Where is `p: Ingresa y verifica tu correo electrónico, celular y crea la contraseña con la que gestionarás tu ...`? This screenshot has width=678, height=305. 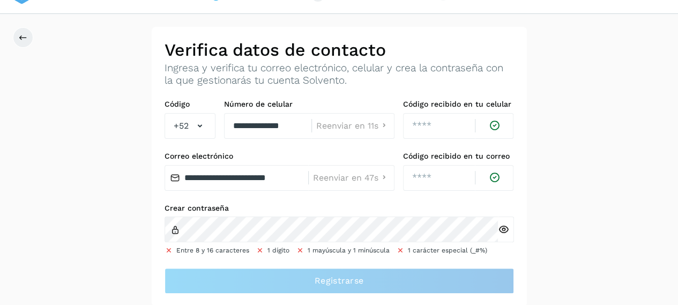
p: Ingresa y verifica tu correo electrónico, celular y crea la contraseña con la que gestionarás tu ... is located at coordinates (339, 75).